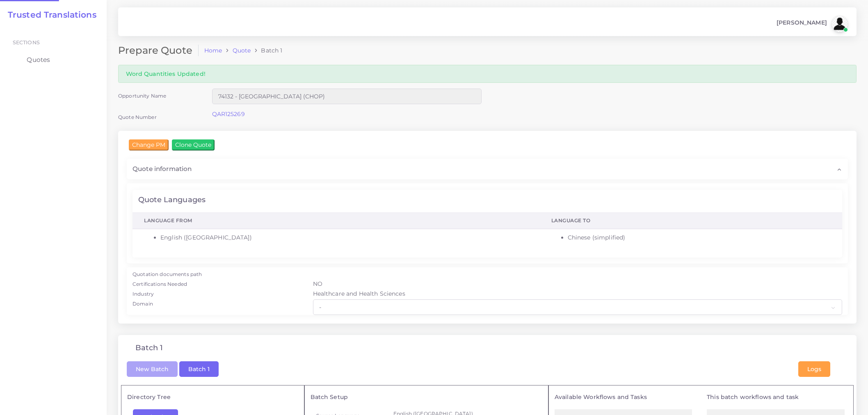 This screenshot has width=868, height=415. Describe the element at coordinates (137, 117) in the screenshot. I see `label: Quote Number` at that location.